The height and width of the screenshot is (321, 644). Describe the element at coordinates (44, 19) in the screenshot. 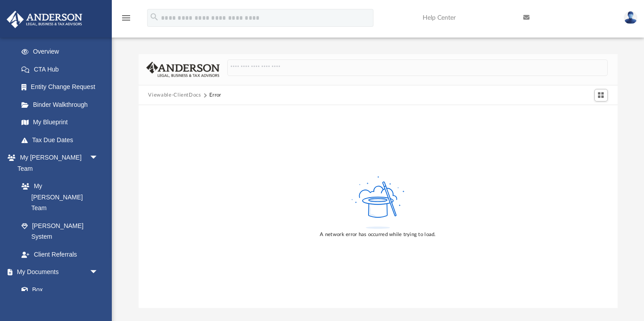

I see `img: Anderson Advisors Platinum Portal` at that location.